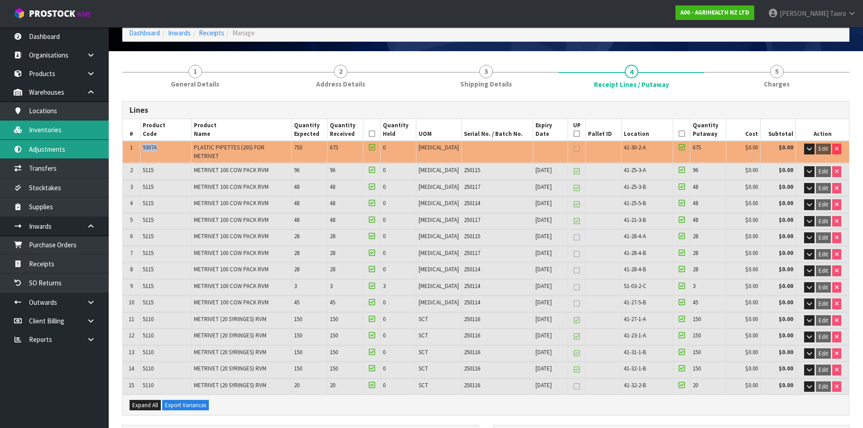  I want to click on th: Product Code, so click(166, 130).